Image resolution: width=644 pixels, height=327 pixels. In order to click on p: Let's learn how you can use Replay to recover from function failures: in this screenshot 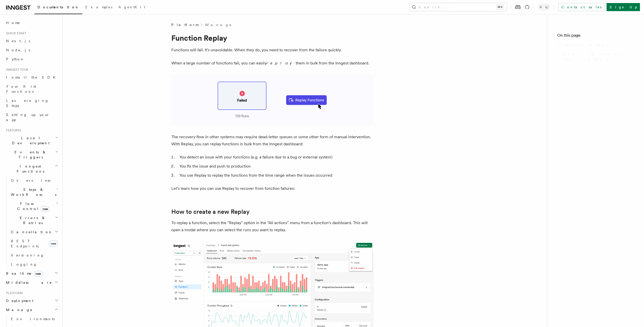, I will do `click(272, 189)`.